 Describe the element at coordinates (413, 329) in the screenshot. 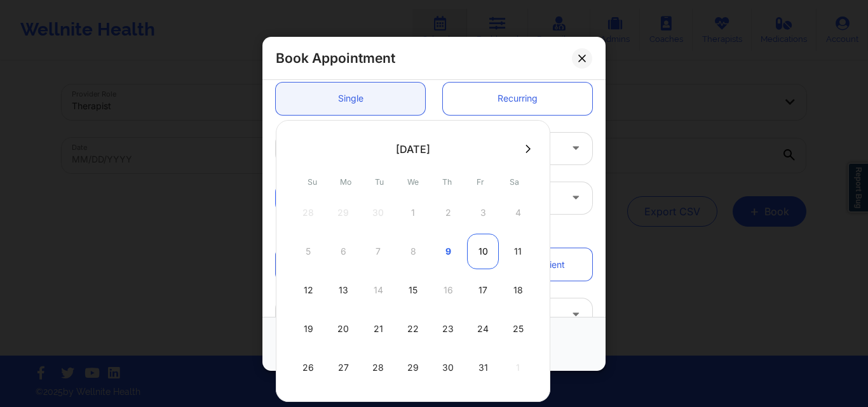

I see `div: Wed Oct 22 2025` at that location.